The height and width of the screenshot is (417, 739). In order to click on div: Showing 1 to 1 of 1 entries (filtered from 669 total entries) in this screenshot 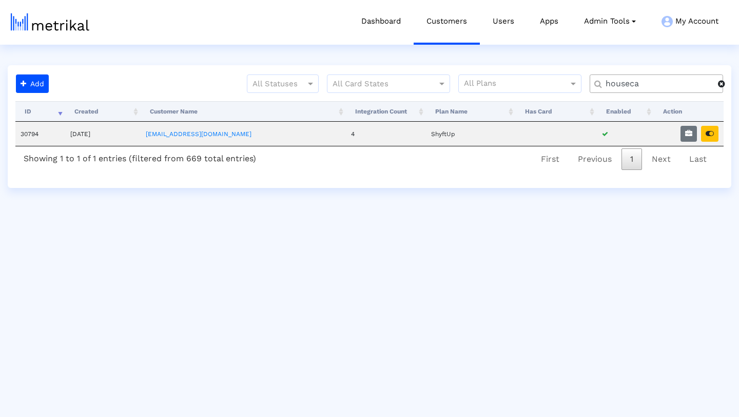, I will do `click(140, 156)`.